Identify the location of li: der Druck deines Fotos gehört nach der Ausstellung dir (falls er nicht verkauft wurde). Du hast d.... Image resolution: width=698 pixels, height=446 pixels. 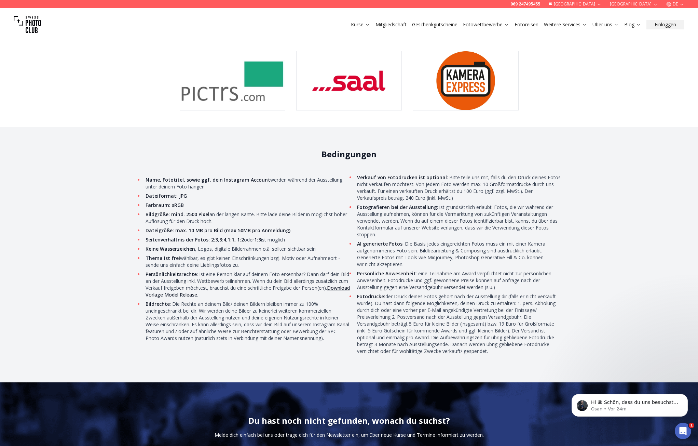
(459, 324).